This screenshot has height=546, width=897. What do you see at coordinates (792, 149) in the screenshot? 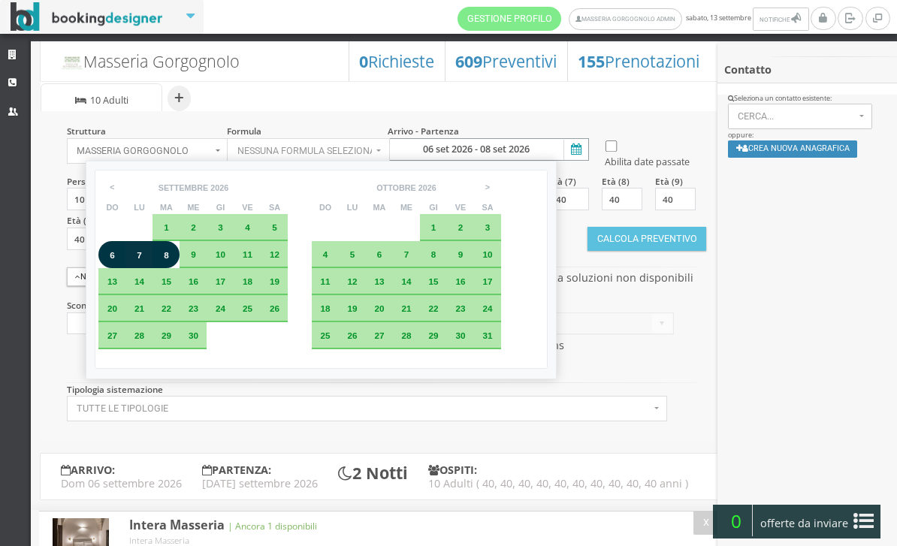
I see `button: Crea nuova anagrafica` at bounding box center [792, 149].